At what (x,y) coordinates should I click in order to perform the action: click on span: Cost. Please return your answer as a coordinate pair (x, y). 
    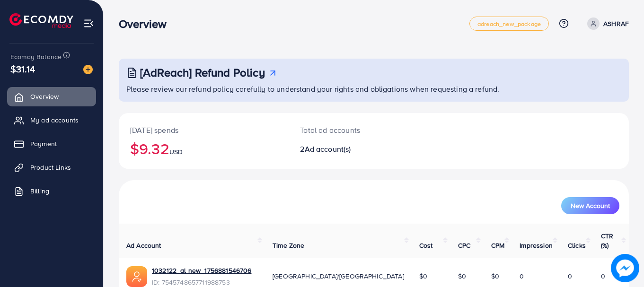
    Looking at the image, I should click on (426, 245).